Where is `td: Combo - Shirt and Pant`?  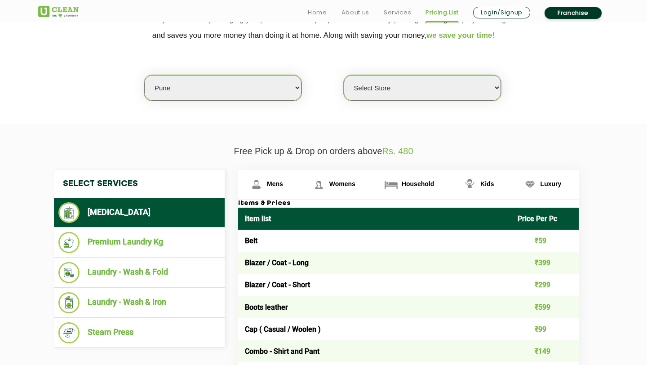
td: Combo - Shirt and Pant is located at coordinates (374, 351).